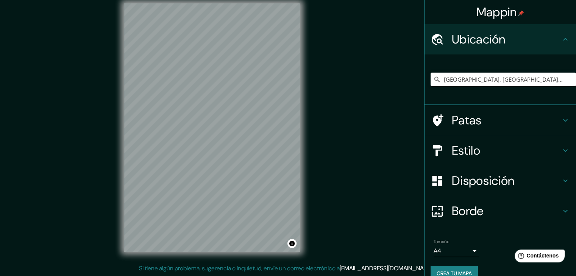  Describe the element at coordinates (456, 251) in the screenshot. I see `div: A4` at that location.